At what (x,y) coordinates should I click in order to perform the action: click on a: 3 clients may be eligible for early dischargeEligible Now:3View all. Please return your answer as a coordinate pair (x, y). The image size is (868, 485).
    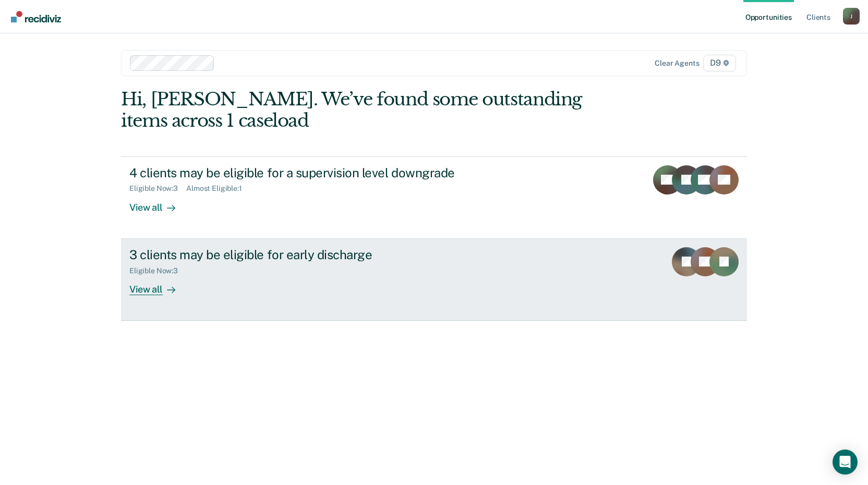
    Looking at the image, I should click on (434, 280).